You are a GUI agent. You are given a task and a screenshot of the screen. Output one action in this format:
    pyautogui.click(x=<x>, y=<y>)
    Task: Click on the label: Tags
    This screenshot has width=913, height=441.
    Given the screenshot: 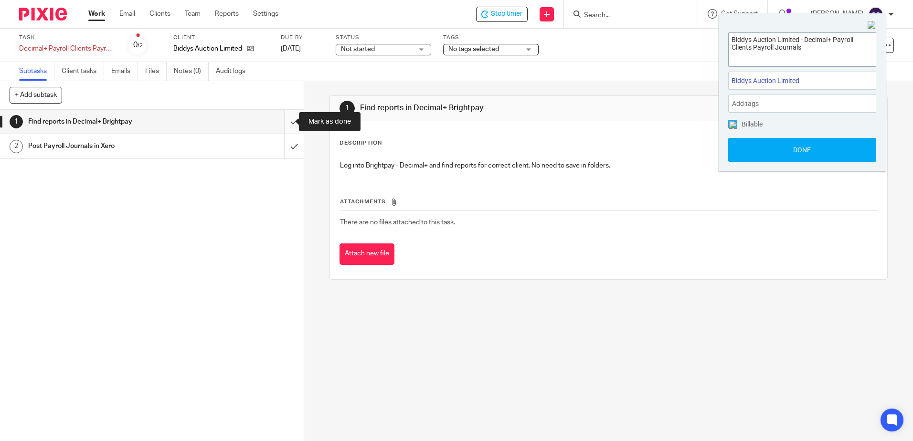 What is the action you would take?
    pyautogui.click(x=491, y=38)
    